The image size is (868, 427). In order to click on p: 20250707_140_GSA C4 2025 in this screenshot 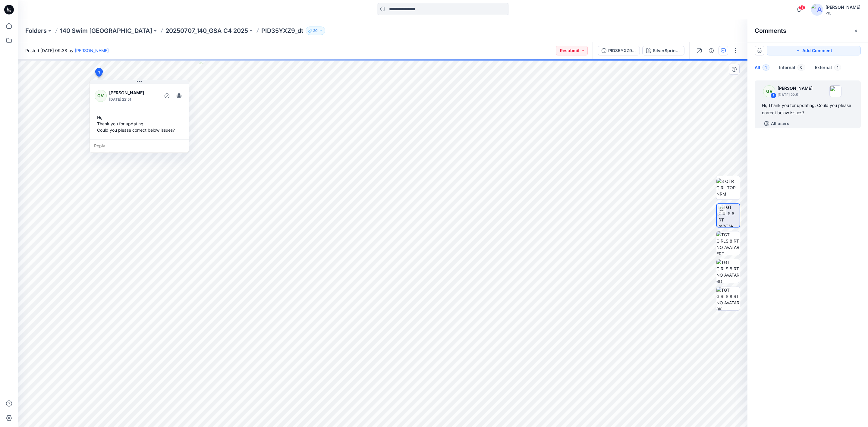, I will do `click(206, 30)`.